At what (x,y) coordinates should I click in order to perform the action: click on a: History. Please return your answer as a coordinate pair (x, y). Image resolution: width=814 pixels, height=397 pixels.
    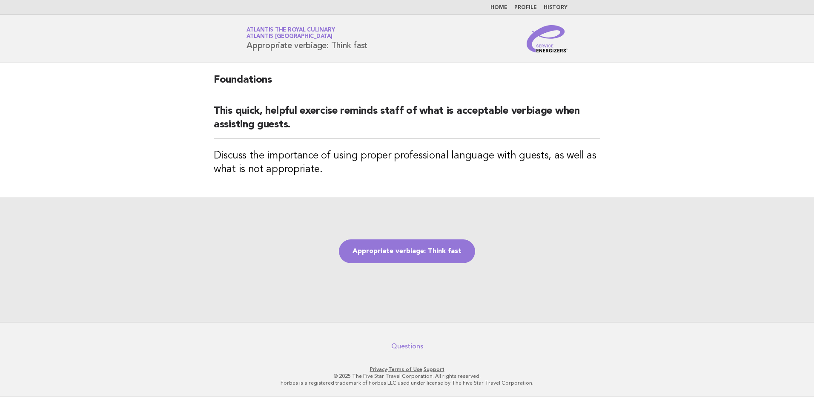
    Looking at the image, I should click on (556, 8).